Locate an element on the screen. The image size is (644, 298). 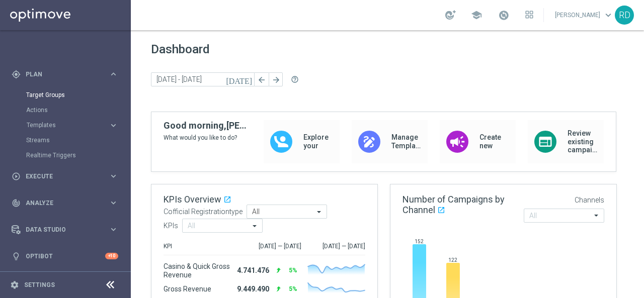
a: Settings is located at coordinates (39, 285).